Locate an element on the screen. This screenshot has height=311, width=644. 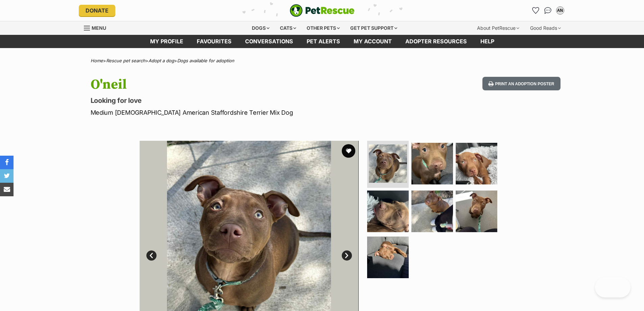
div: Dogs is located at coordinates (261, 28).